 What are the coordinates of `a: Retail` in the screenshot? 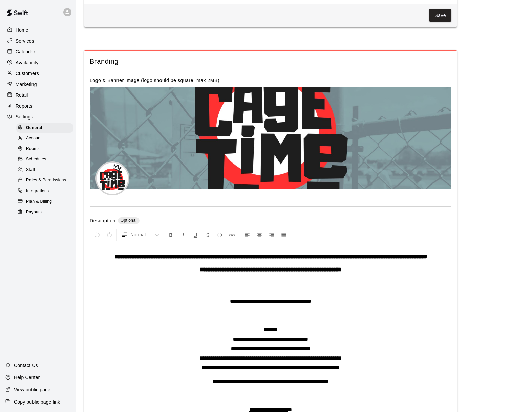 It's located at (38, 95).